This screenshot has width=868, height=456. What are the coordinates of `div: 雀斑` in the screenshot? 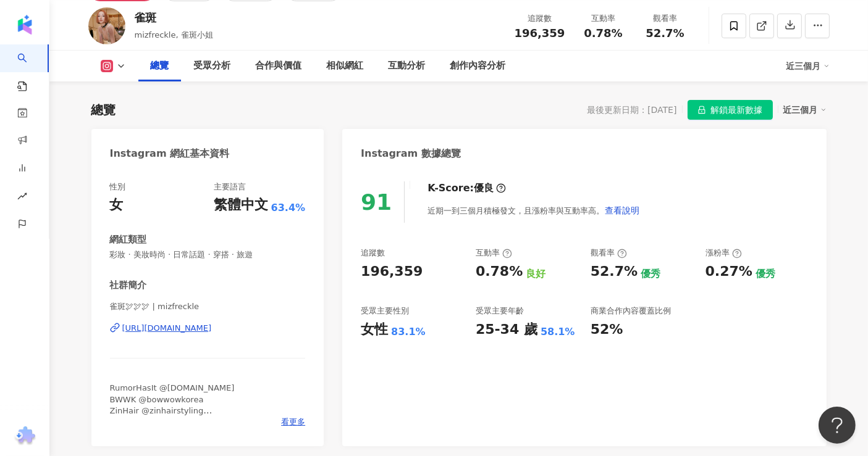 It's located at (174, 17).